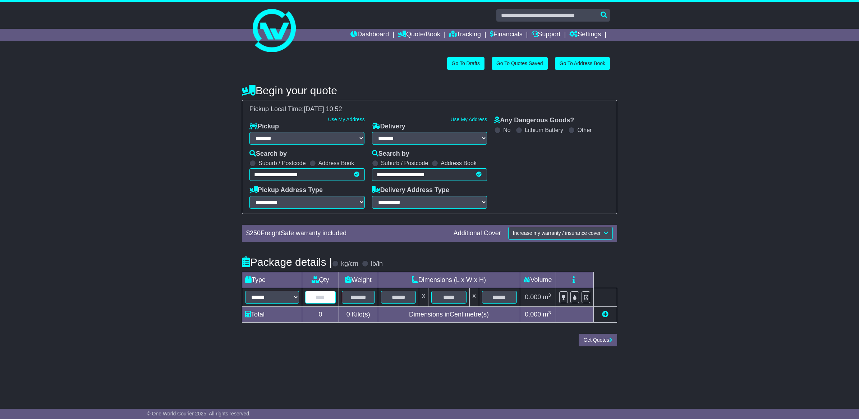  I want to click on div: Pickup Local Time:, so click(429, 109).